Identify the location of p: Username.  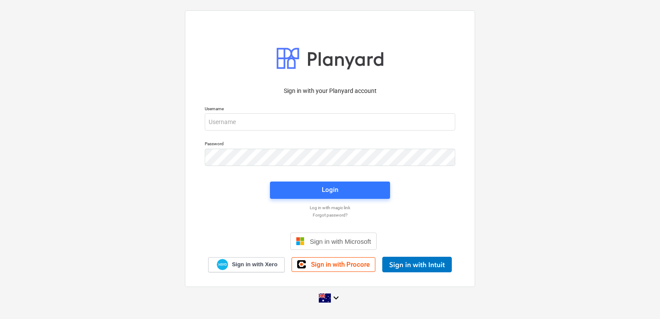
(330, 109).